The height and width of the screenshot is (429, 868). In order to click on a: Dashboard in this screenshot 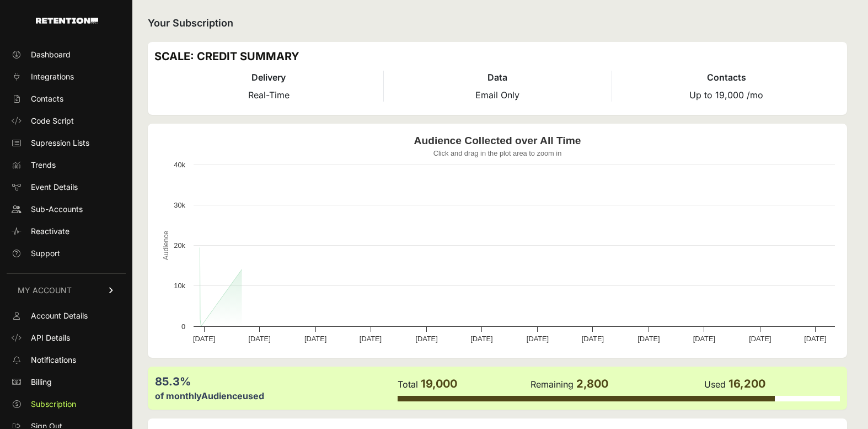, I will do `click(66, 55)`.